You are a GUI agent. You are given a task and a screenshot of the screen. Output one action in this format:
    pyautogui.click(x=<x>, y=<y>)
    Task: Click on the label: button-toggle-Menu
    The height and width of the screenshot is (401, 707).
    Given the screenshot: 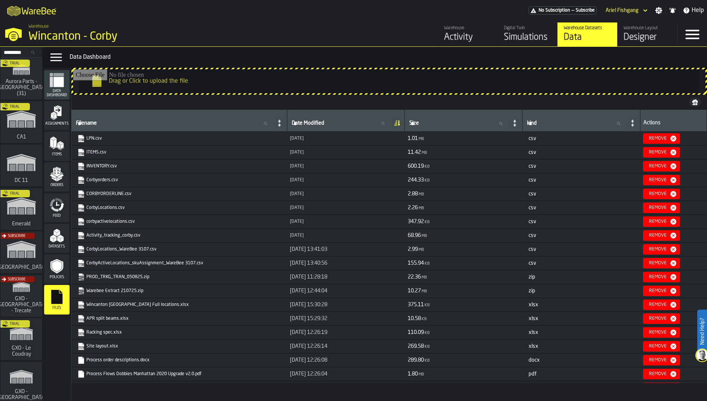 What is the action you would take?
    pyautogui.click(x=692, y=34)
    